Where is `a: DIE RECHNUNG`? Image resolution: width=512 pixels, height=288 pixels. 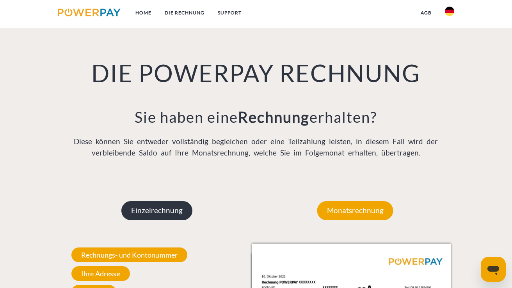
a: DIE RECHNUNG is located at coordinates (185, 13).